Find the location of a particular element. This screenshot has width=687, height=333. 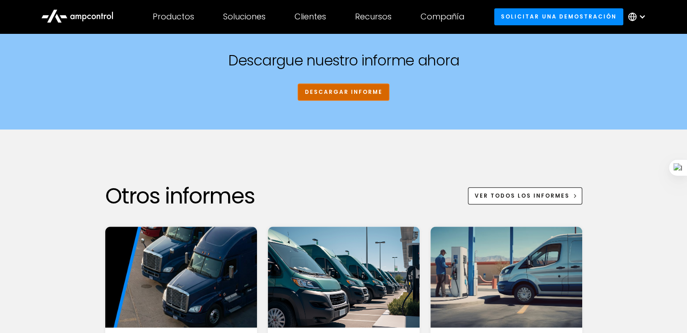

div: Recursos is located at coordinates (373, 17).